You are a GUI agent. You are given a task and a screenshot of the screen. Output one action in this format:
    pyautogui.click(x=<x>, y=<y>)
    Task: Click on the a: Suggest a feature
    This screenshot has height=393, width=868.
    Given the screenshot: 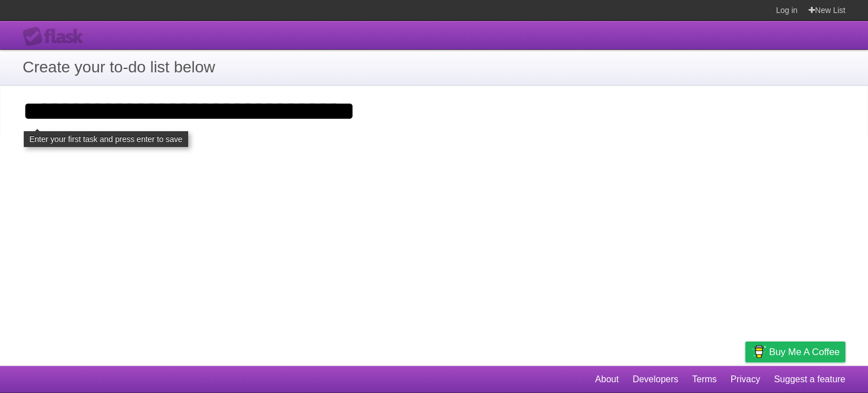 What is the action you would take?
    pyautogui.click(x=809, y=379)
    